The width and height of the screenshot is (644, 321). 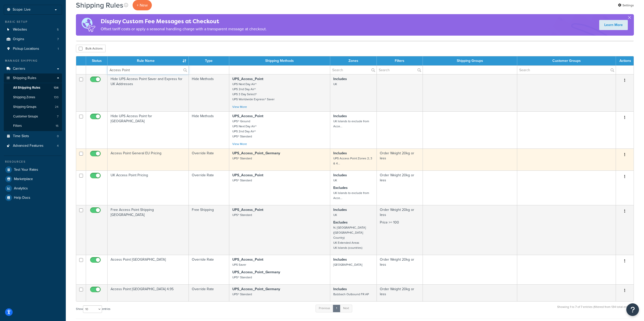 I want to click on button: Bulk Actions, so click(x=91, y=49).